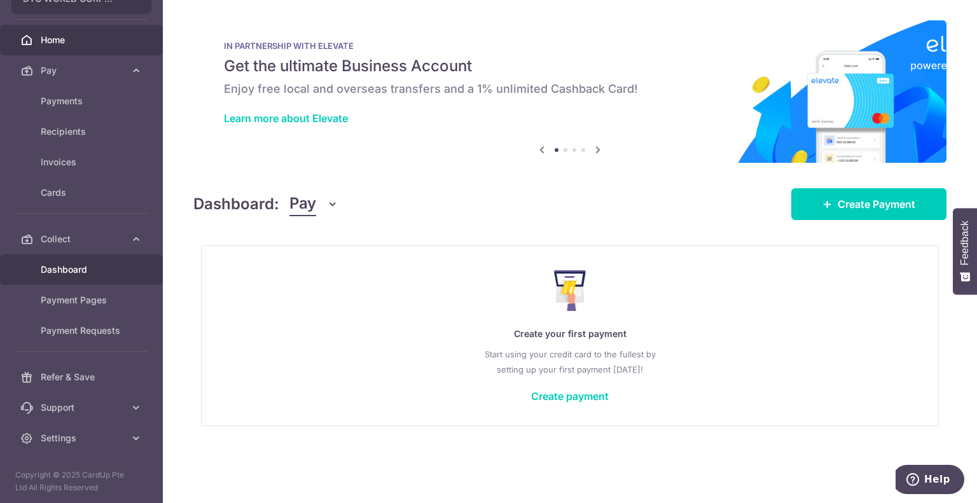 The height and width of the screenshot is (503, 977). Describe the element at coordinates (869, 204) in the screenshot. I see `a: Create Payment` at that location.